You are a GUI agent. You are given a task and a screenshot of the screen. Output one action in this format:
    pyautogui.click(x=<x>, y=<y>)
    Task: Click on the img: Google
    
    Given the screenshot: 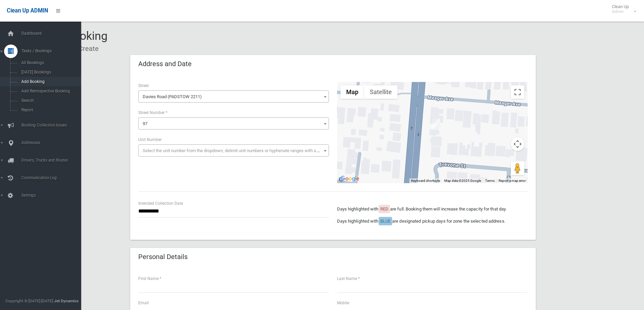 What is the action you would take?
    pyautogui.click(x=350, y=179)
    